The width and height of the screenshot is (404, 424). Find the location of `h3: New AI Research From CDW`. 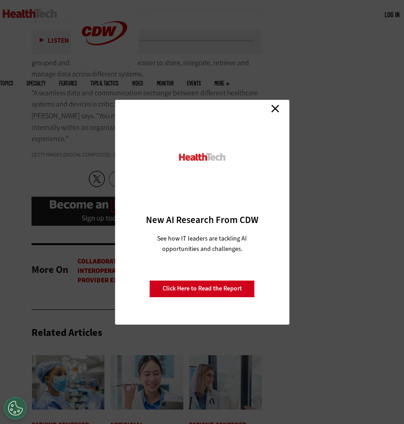

h3: New AI Research From CDW is located at coordinates (202, 220).